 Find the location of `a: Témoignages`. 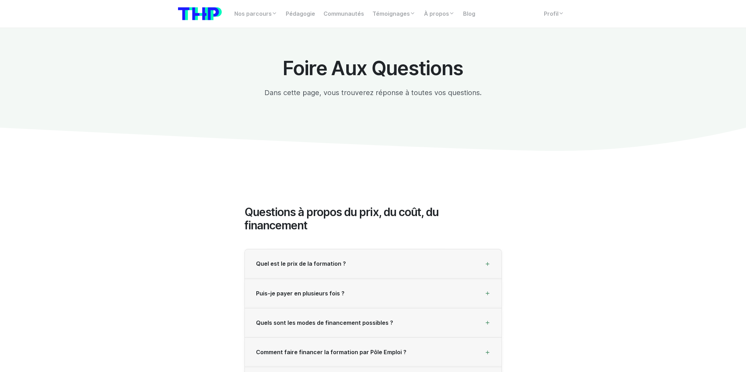

a: Témoignages is located at coordinates (394, 14).